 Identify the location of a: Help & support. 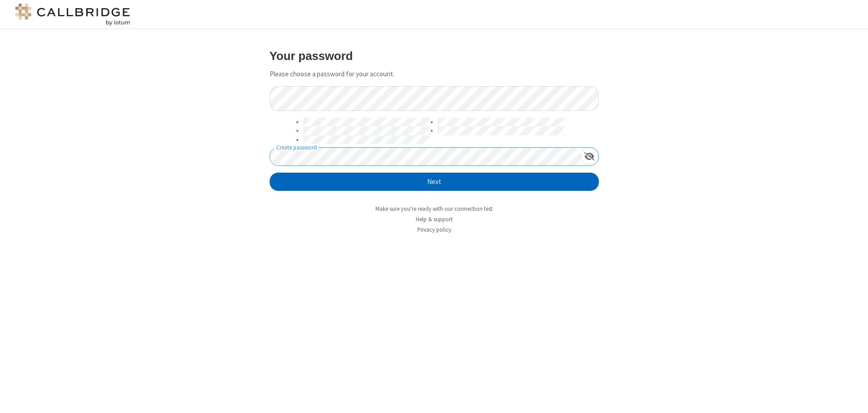
(434, 219).